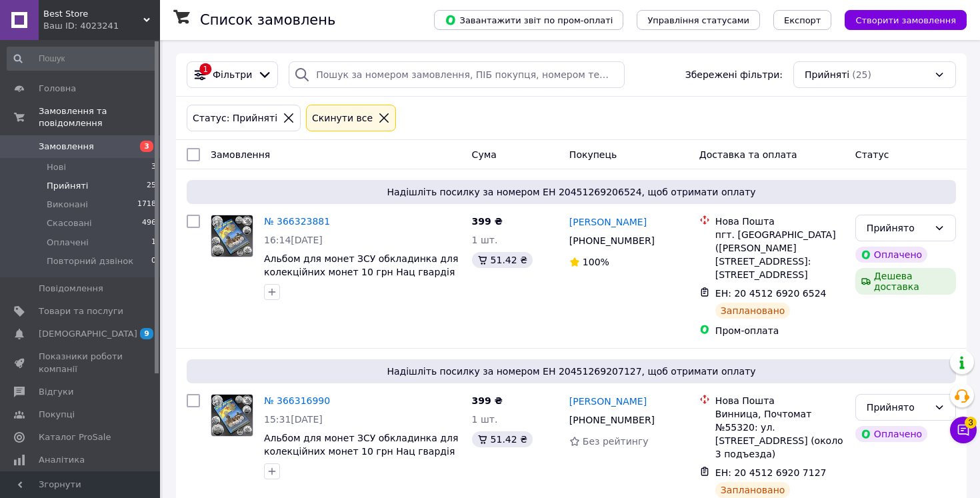 The image size is (980, 498). What do you see at coordinates (779, 331) in the screenshot?
I see `div: Пром-оплата` at bounding box center [779, 331].